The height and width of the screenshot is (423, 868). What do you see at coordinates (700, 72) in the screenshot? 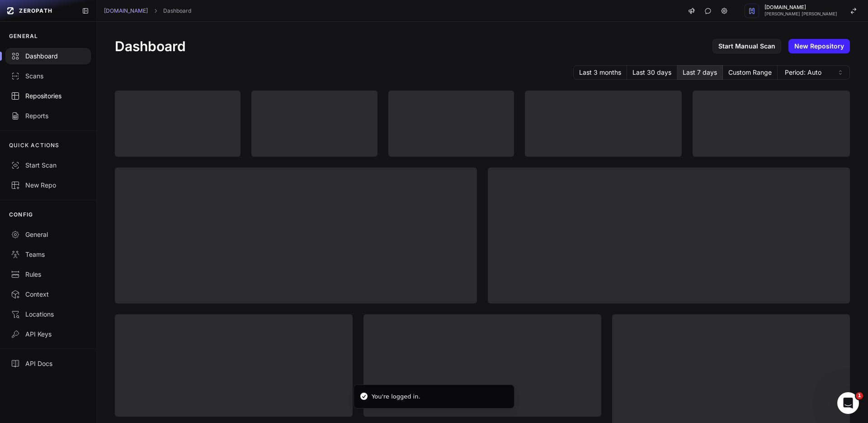
I see `button: Last 7 days` at bounding box center [700, 72].